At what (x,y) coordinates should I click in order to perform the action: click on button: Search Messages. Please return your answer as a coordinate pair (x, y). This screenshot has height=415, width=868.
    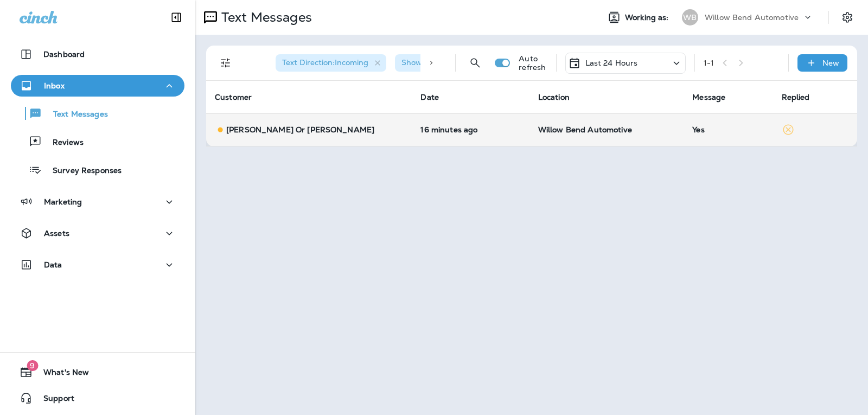
    Looking at the image, I should click on (475, 63).